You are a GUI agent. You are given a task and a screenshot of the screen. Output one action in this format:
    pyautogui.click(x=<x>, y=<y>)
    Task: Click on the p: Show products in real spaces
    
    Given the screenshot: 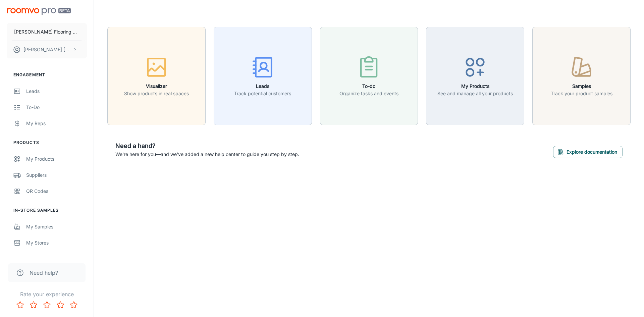 What is the action you would take?
    pyautogui.click(x=157, y=93)
    